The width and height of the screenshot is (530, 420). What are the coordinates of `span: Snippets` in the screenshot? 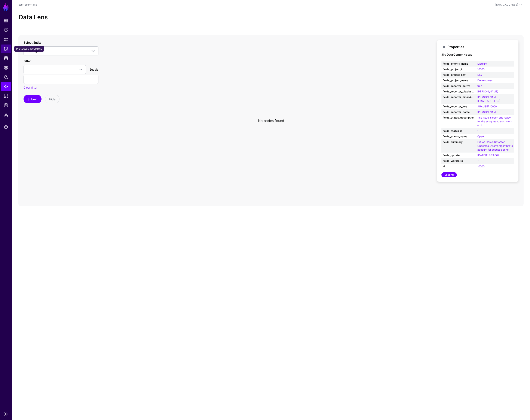 It's located at (6, 39).